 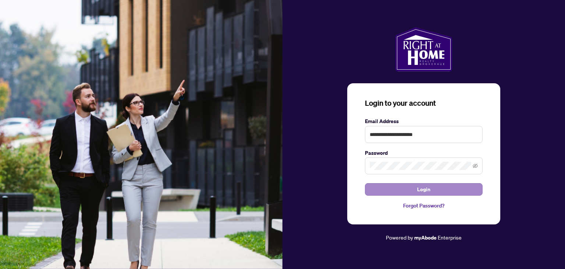 What do you see at coordinates (424, 121) in the screenshot?
I see `label: Email Address` at bounding box center [424, 121].